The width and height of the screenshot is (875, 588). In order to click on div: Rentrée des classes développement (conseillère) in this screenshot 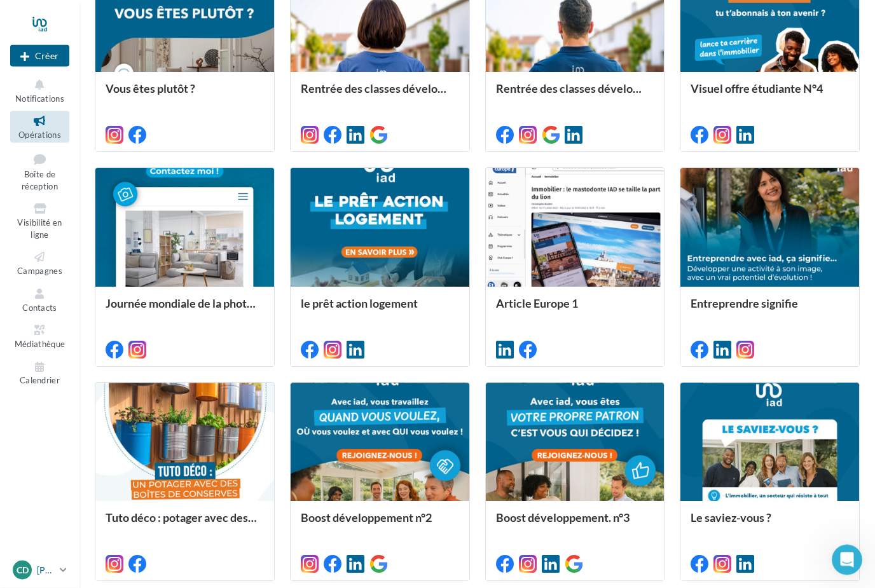, I will do `click(380, 95)`.